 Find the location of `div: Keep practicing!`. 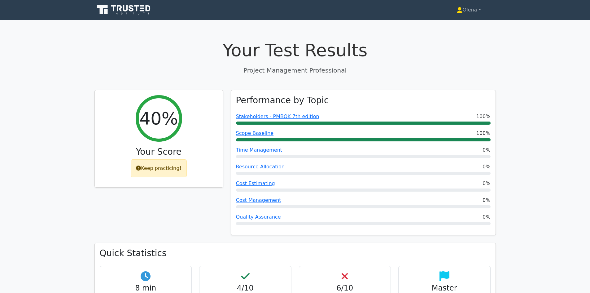

div: Keep practicing! is located at coordinates (159, 168).